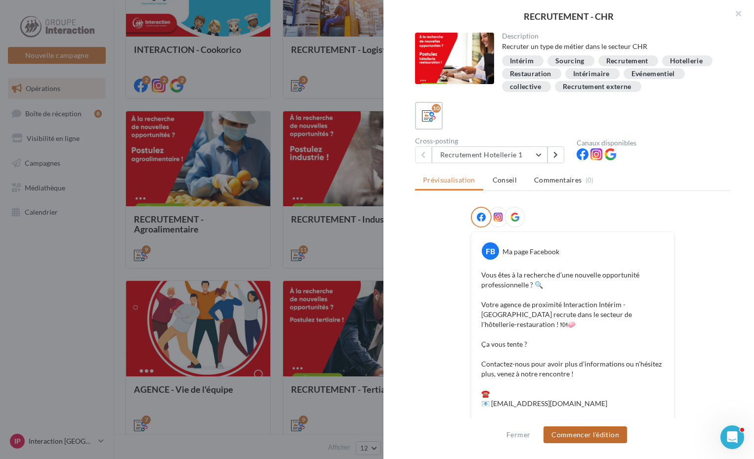  What do you see at coordinates (492, 141) in the screenshot?
I see `div: Cross-posting` at bounding box center [492, 141].